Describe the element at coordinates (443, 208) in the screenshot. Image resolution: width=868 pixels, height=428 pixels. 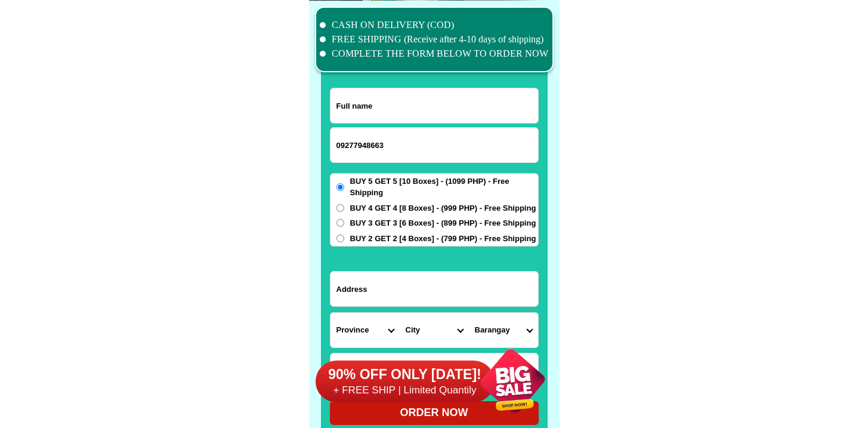
I see `span: BUY 4 GET 4 [8 Boxes] - (999 PHP) - Free Shipping` at that location.